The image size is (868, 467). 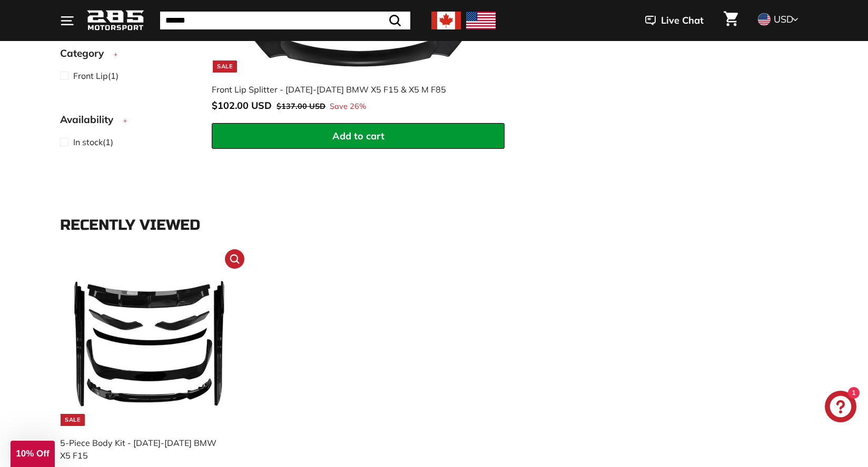 What do you see at coordinates (127, 56) in the screenshot?
I see `button: Category` at bounding box center [127, 56].